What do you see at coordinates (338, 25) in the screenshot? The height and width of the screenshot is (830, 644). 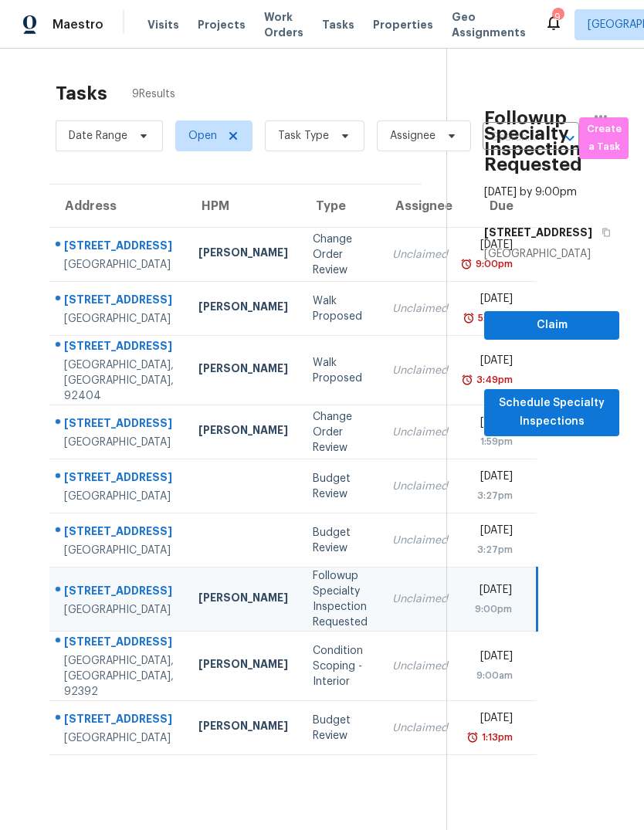 I see `span: Tasks` at bounding box center [338, 25].